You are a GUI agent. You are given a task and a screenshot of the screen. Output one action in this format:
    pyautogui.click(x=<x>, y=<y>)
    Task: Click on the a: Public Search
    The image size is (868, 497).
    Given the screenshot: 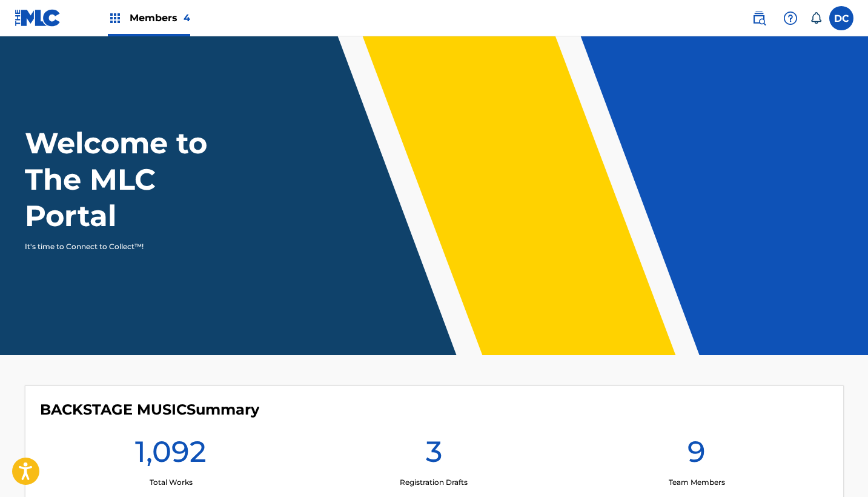 What is the action you would take?
    pyautogui.click(x=759, y=18)
    